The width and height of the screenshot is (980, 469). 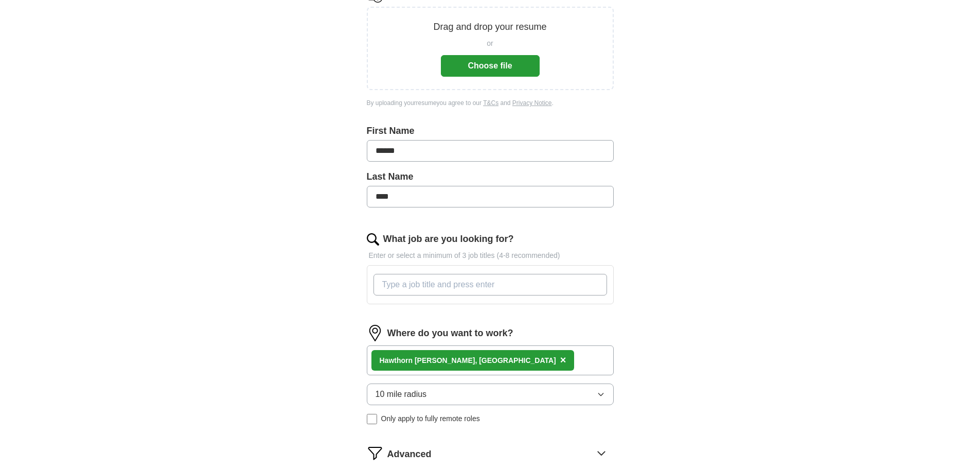 I want to click on button: Choose file, so click(x=490, y=66).